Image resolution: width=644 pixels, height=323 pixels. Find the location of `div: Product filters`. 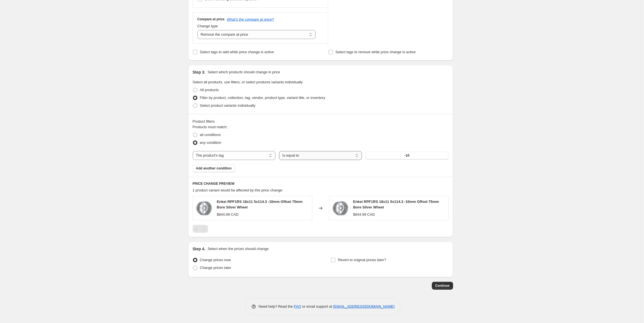

div: Product filters is located at coordinates (320, 122).